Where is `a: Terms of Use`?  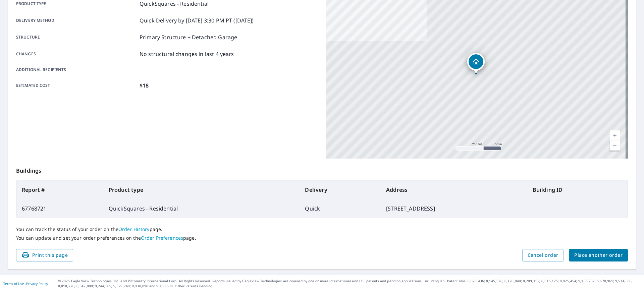 a: Terms of Use is located at coordinates (14, 284).